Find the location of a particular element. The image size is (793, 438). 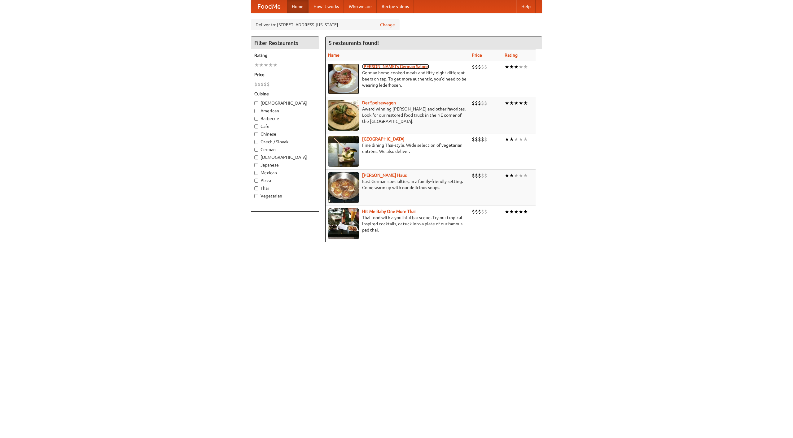

input: American is located at coordinates (256, 111).